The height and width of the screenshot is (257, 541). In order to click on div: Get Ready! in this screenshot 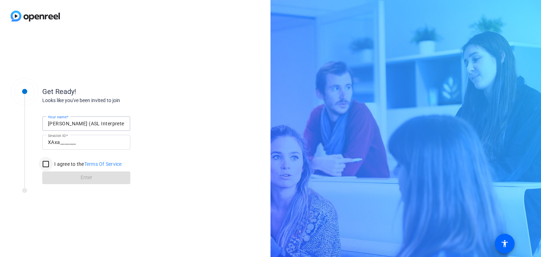, I will do `click(113, 92)`.